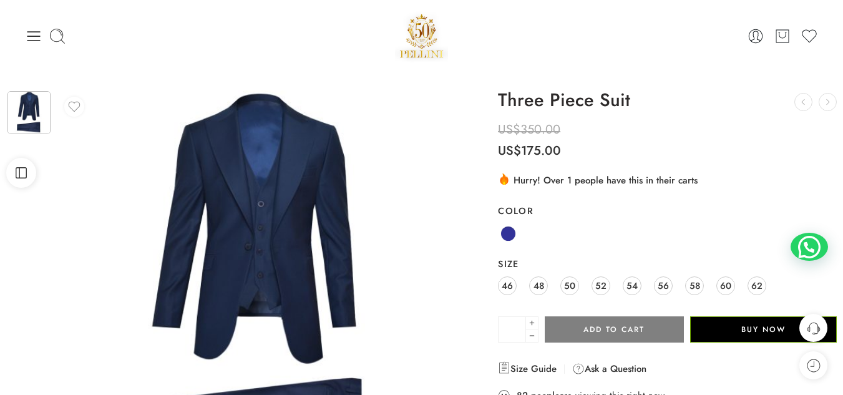 This screenshot has width=843, height=395. I want to click on input: Product quantity, so click(512, 330).